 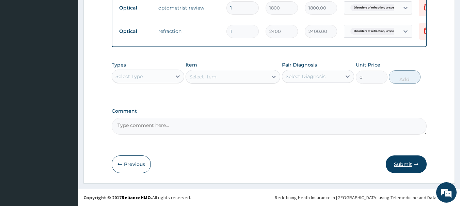 What do you see at coordinates (191, 65) in the screenshot?
I see `label: Item` at bounding box center [191, 65].